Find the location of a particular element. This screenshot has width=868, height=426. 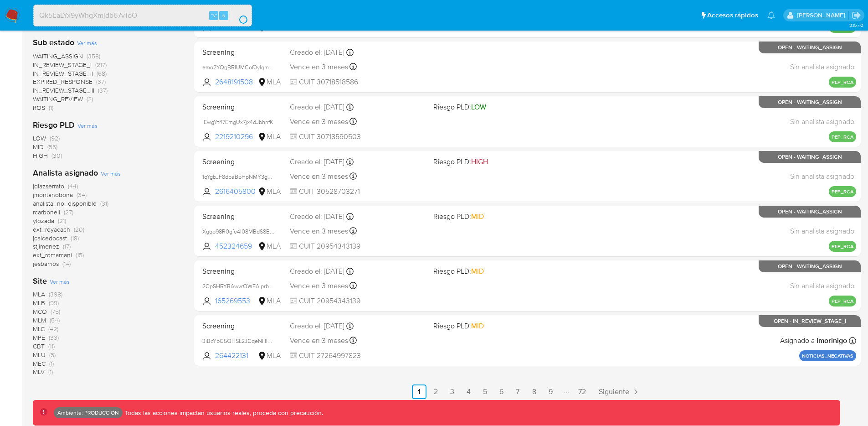

p: Ambiente: PRODUCCIÓN is located at coordinates (88, 412).